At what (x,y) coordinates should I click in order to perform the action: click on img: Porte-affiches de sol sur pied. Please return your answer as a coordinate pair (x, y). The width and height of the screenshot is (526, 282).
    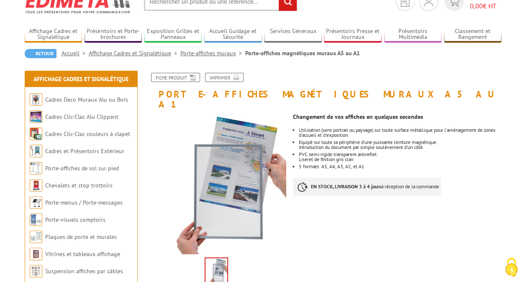
    Looking at the image, I should click on (36, 168).